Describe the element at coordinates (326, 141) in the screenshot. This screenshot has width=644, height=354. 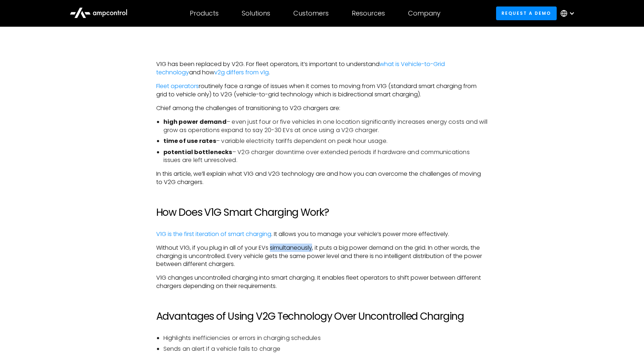
I see `li: – variable electricity tariffs dependent on peak hour usage.` at that location.